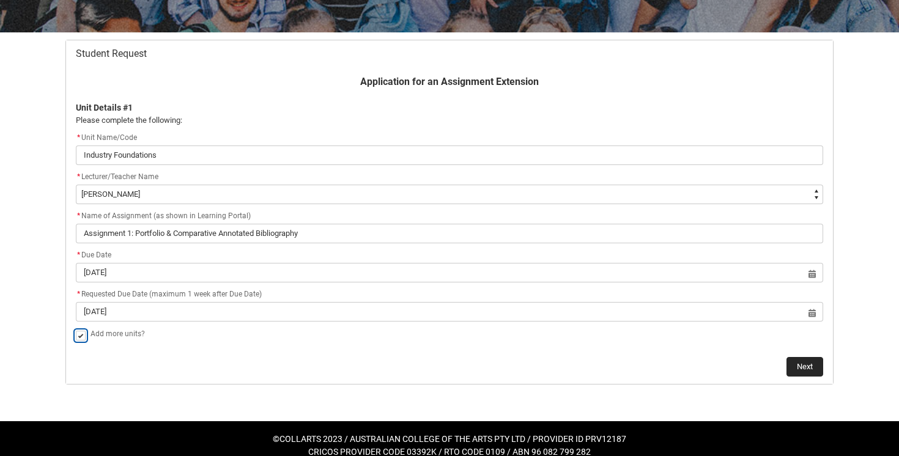 The height and width of the screenshot is (456, 899). What do you see at coordinates (117, 334) in the screenshot?
I see `span: Add more units?` at bounding box center [117, 334].